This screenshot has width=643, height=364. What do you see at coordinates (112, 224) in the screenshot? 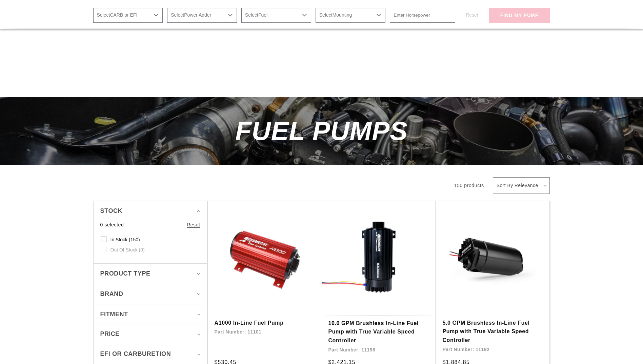
I see `span: 0 selected` at bounding box center [112, 224].